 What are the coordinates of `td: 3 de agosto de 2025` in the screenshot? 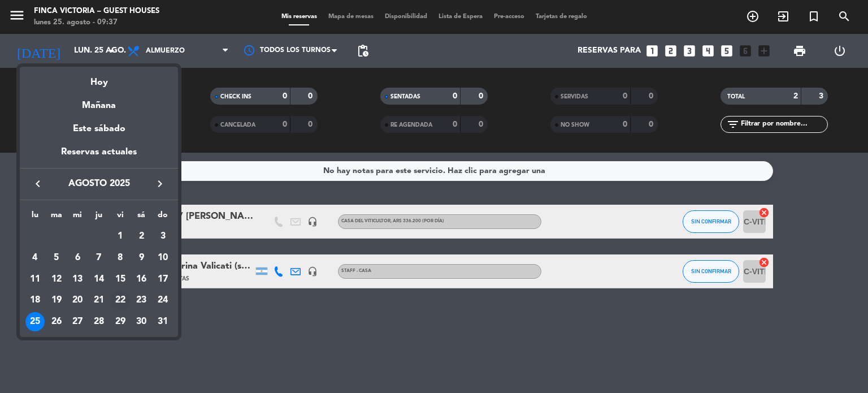 It's located at (163, 236).